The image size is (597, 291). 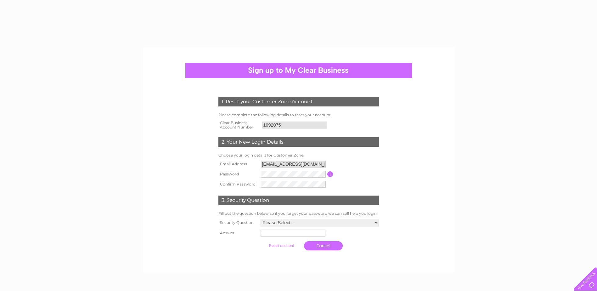 What do you see at coordinates (299, 102) in the screenshot?
I see `div: 1. Reset your Customer Zone Account` at bounding box center [299, 102].